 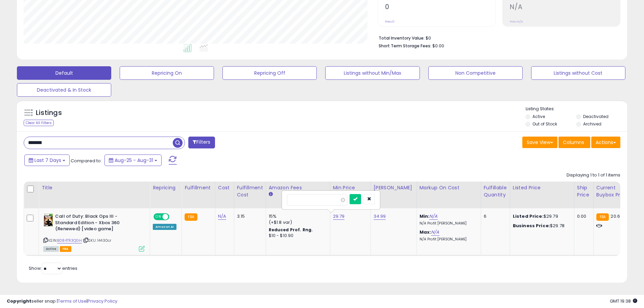 I want to click on b: Min:, so click(x=425, y=216).